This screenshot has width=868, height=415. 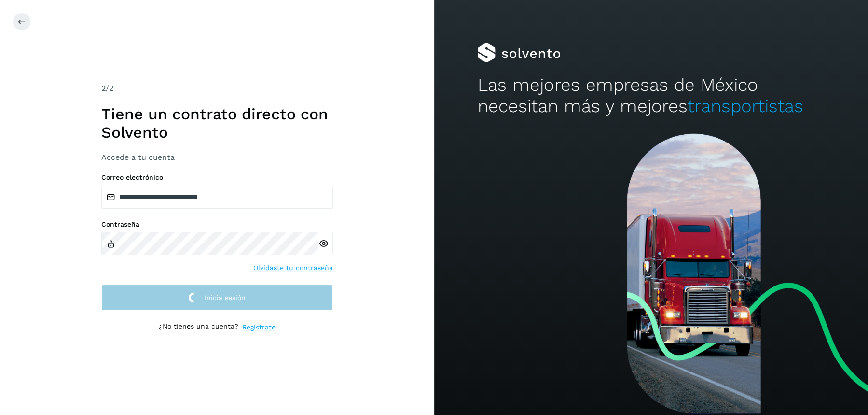 I want to click on span: transportistas, so click(x=745, y=106).